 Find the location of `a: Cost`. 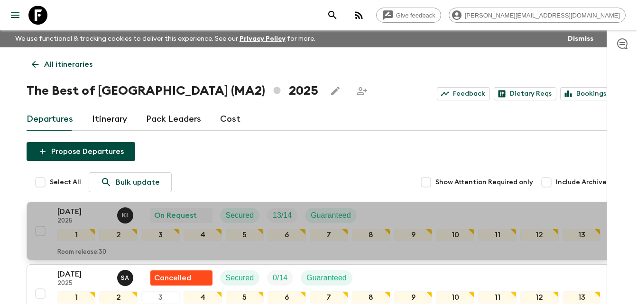

a: Cost is located at coordinates (230, 119).